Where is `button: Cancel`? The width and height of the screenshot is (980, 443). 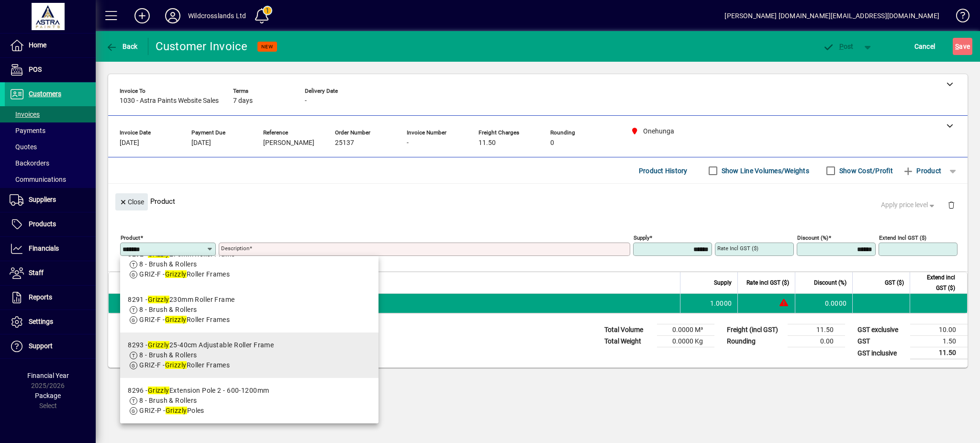 button: Cancel is located at coordinates (924, 47).